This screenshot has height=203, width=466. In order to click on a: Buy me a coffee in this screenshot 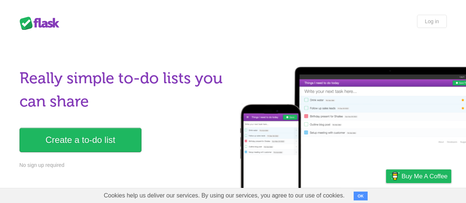, I will do `click(418, 176)`.